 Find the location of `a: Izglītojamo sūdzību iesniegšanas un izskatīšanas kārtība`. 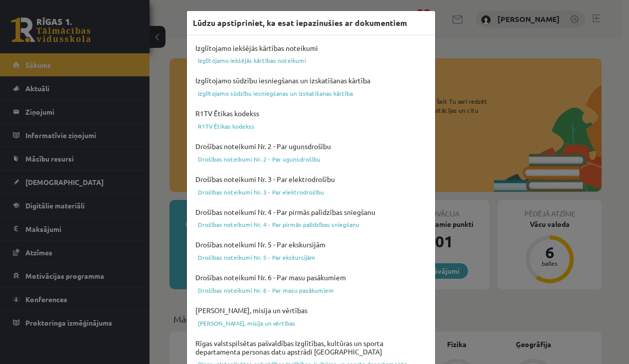

a: Izglītojamo sūdzību iesniegšanas un izskatīšanas kārtība is located at coordinates (312, 93).